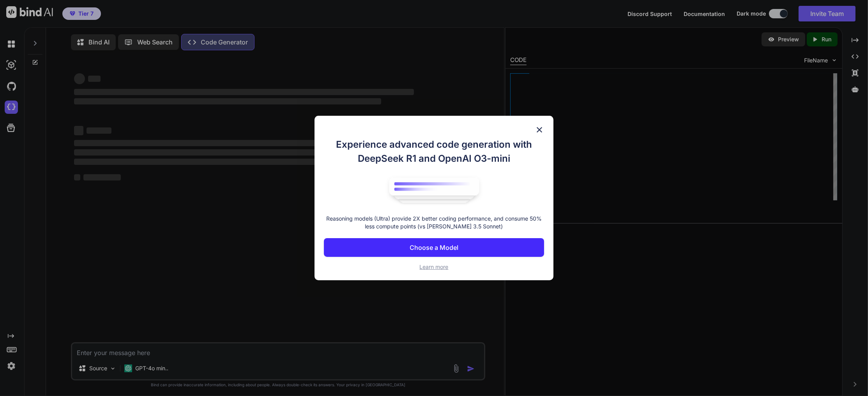  Describe the element at coordinates (539, 130) in the screenshot. I see `img: close` at that location.